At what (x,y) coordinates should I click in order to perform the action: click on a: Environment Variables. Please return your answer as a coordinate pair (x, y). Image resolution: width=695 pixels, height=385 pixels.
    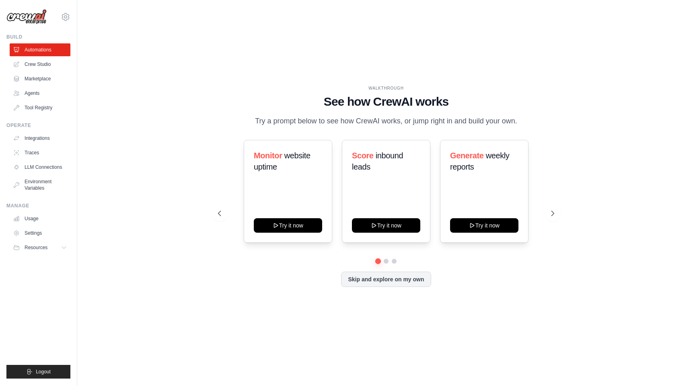
    Looking at the image, I should click on (40, 185).